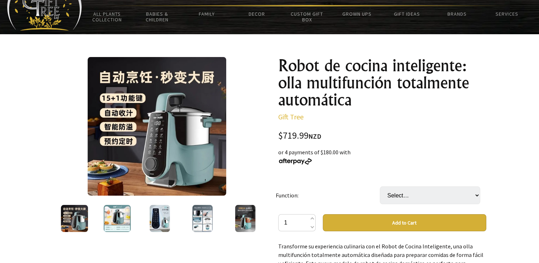 The width and height of the screenshot is (539, 263). I want to click on button: Add to Cart, so click(404, 223).